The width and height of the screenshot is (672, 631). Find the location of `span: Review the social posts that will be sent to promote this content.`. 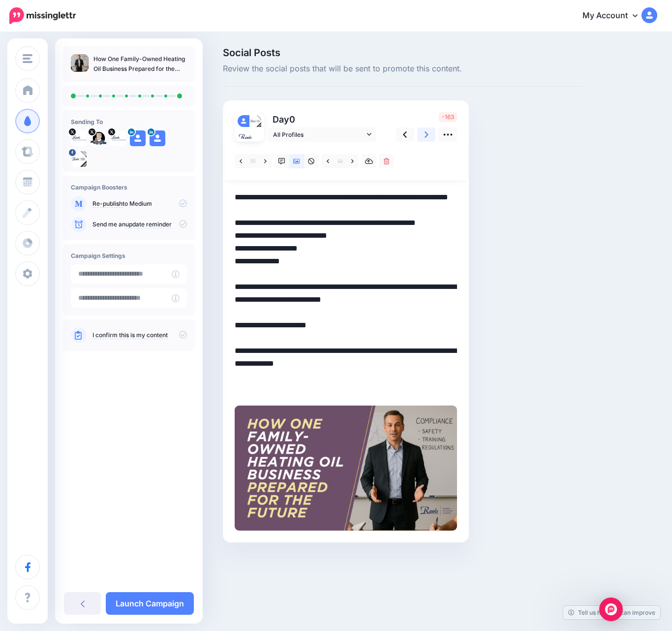

span: Review the social posts that will be sent to promote this content. is located at coordinates (403, 69).